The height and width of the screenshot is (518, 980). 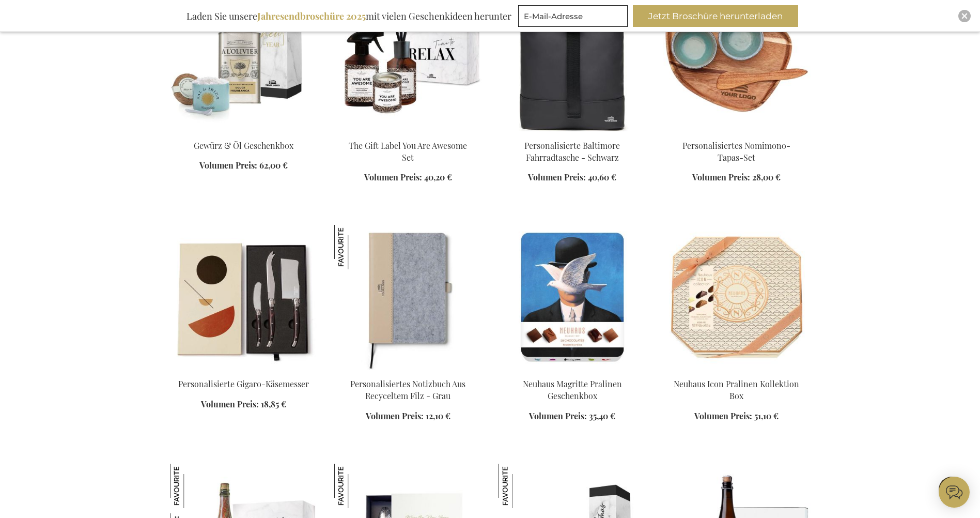 What do you see at coordinates (736, 389) in the screenshot?
I see `a: Neuhaus Icon Pralinen Kollektion Box` at bounding box center [736, 389].